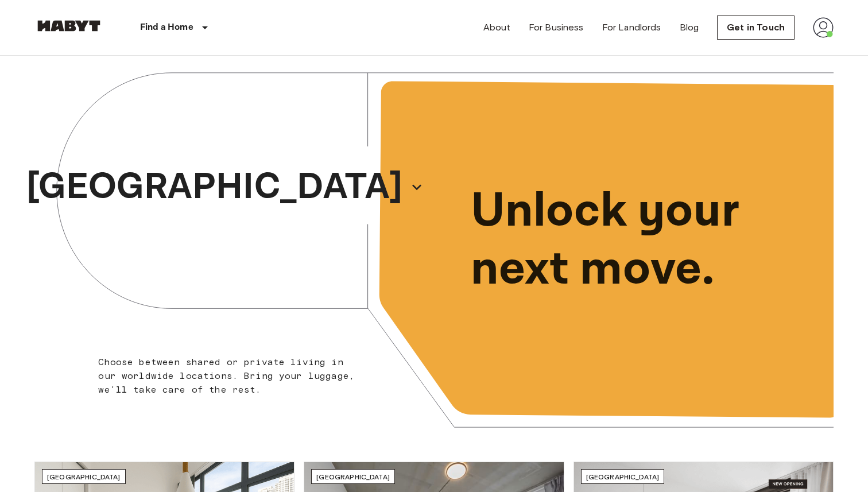 The height and width of the screenshot is (492, 868). What do you see at coordinates (689, 28) in the screenshot?
I see `a: Blog` at bounding box center [689, 28].